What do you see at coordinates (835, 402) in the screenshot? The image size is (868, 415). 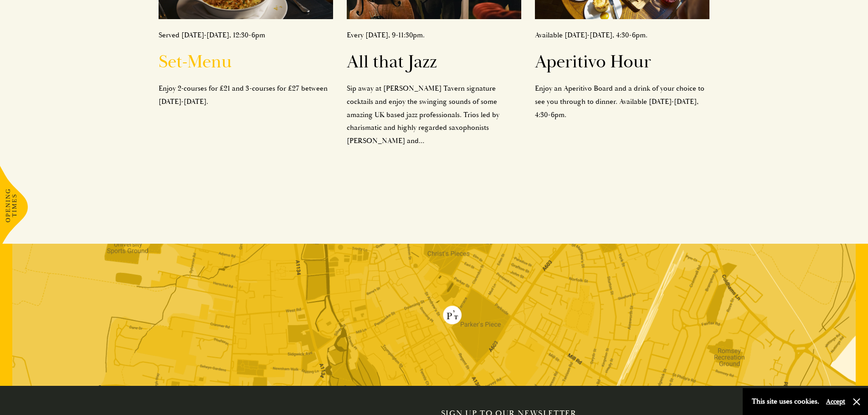 I see `button: Accept` at bounding box center [835, 402].